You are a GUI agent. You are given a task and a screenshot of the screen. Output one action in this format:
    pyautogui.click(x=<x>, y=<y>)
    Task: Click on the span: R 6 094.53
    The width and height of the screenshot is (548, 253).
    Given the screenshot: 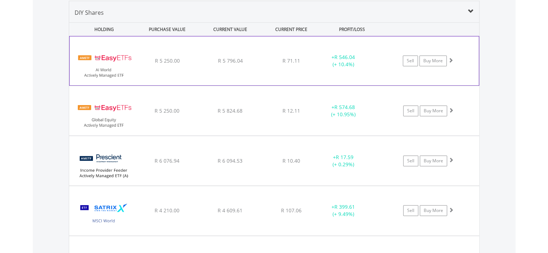 What is the action you would take?
    pyautogui.click(x=230, y=161)
    